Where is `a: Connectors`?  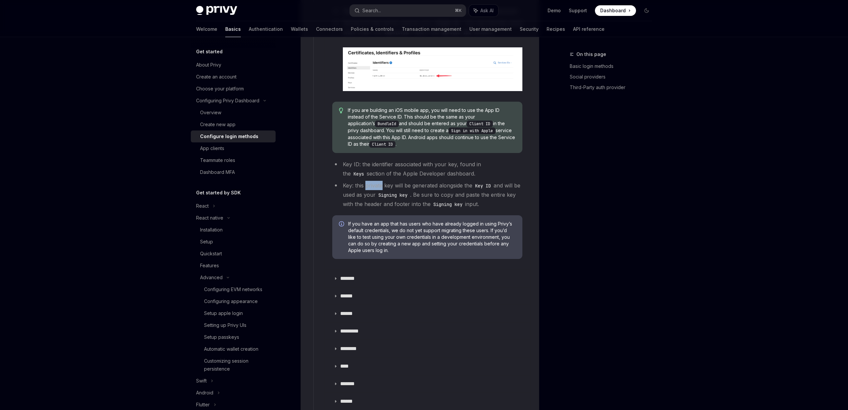 a: Connectors is located at coordinates (329, 29).